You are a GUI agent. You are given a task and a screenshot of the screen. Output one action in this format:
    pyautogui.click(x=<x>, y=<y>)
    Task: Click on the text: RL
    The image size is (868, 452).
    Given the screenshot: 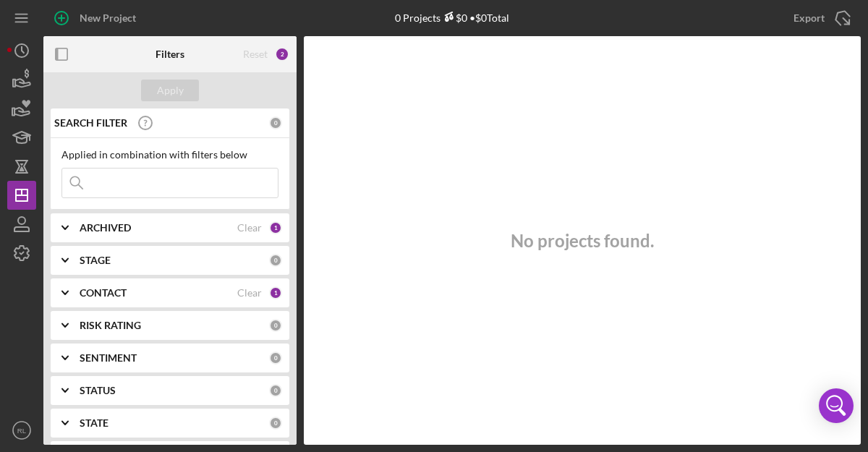 What is the action you would take?
    pyautogui.click(x=22, y=430)
    